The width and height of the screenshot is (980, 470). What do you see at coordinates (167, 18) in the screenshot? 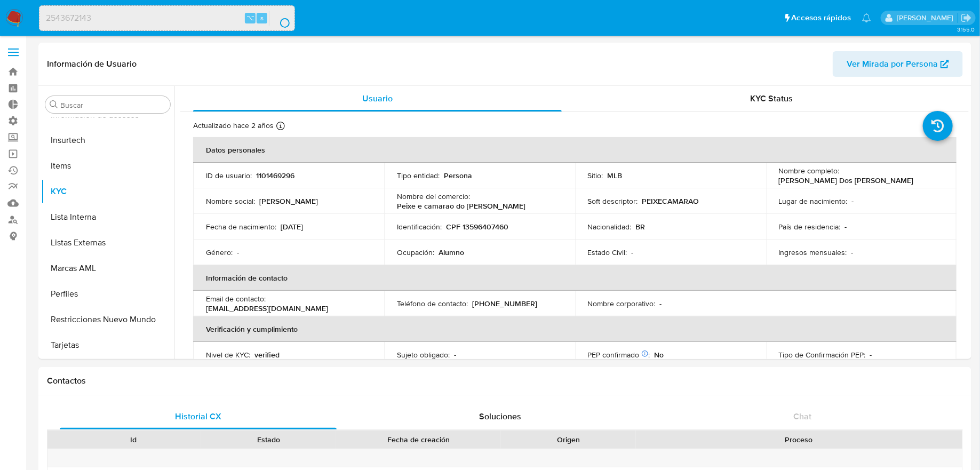
I see `input: Buscar usuario o caso...` at bounding box center [167, 18].